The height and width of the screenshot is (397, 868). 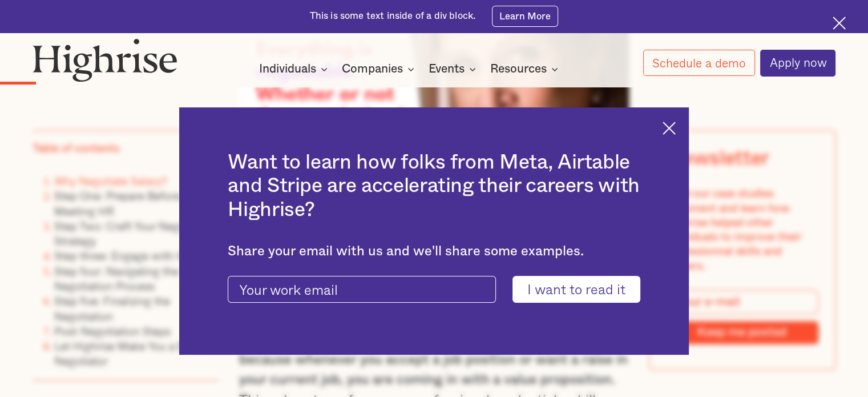 I want to click on img: Highrise logo, so click(x=105, y=60).